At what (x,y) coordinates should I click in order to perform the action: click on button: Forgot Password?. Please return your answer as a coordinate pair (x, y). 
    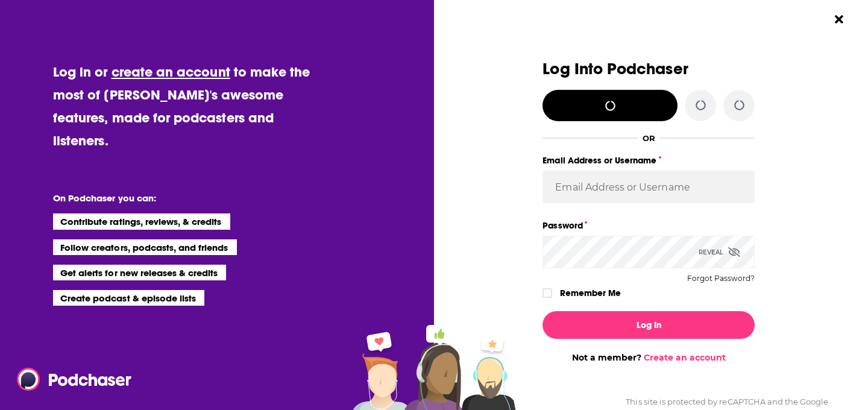
    Looking at the image, I should click on (721, 279).